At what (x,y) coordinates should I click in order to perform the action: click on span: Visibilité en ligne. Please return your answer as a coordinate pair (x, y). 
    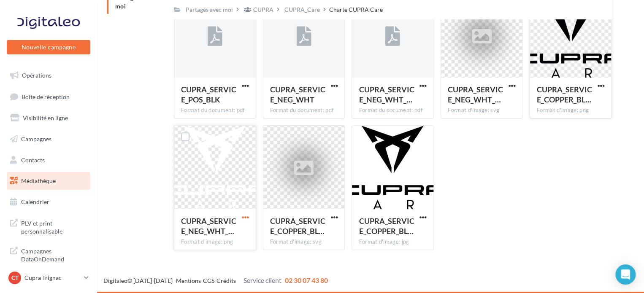
    Looking at the image, I should click on (45, 118).